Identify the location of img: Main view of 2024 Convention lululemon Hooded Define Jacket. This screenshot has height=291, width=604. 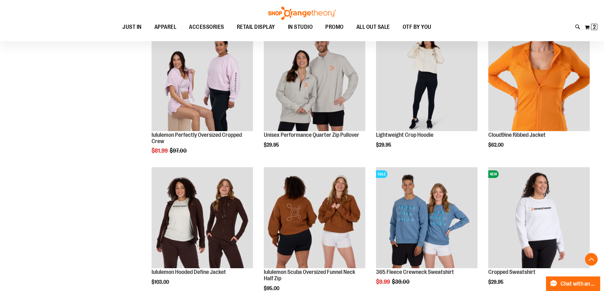
(202, 218).